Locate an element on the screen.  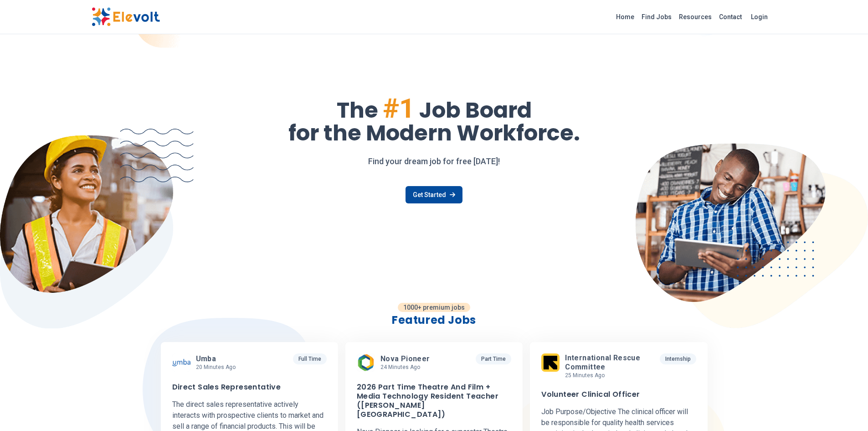
a: Resources is located at coordinates (695, 17).